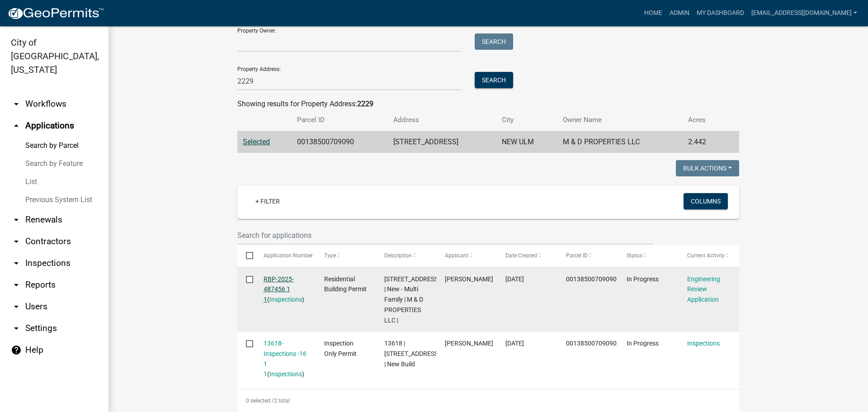  What do you see at coordinates (707, 168) in the screenshot?
I see `button: Bulk Actions` at bounding box center [707, 168].